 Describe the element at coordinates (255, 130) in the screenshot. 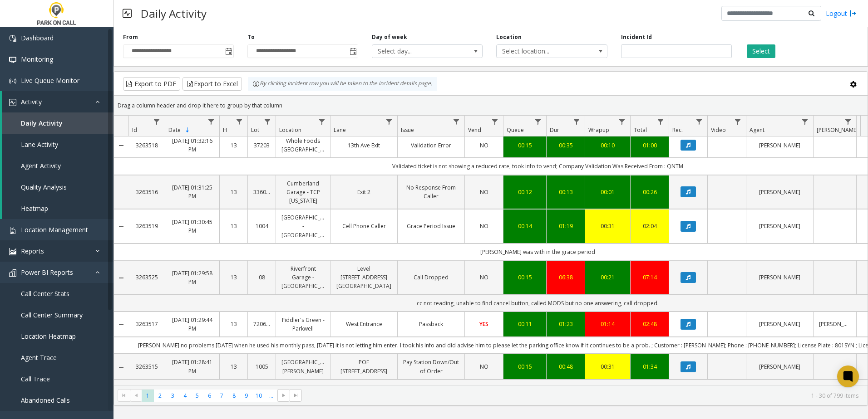

I see `span: Lot` at that location.